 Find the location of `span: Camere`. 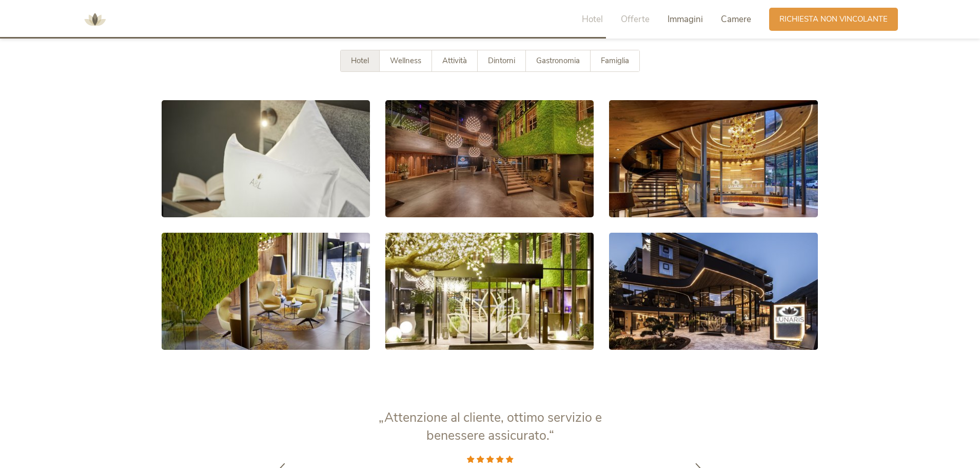

span: Camere is located at coordinates (736, 19).